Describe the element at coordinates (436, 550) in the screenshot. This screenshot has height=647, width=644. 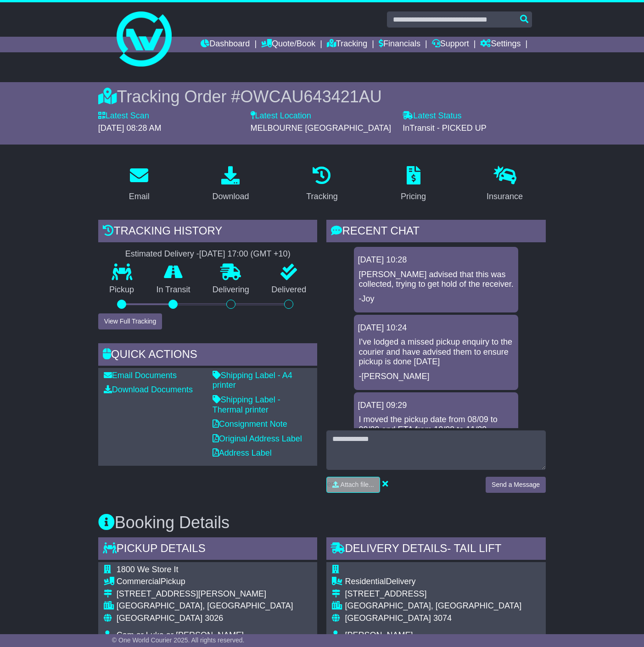
I see `div: Delivery Details` at that location.